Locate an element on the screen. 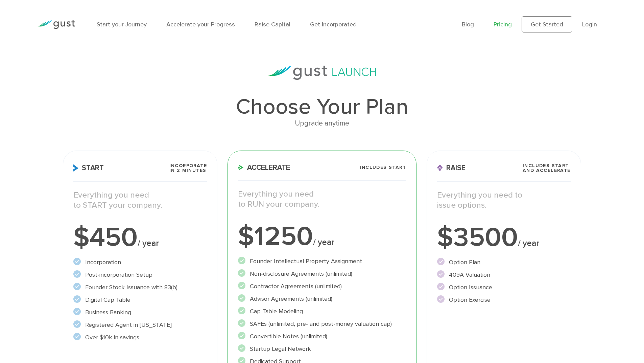 This screenshot has width=644, height=363. li: Option Issuance is located at coordinates (504, 287).